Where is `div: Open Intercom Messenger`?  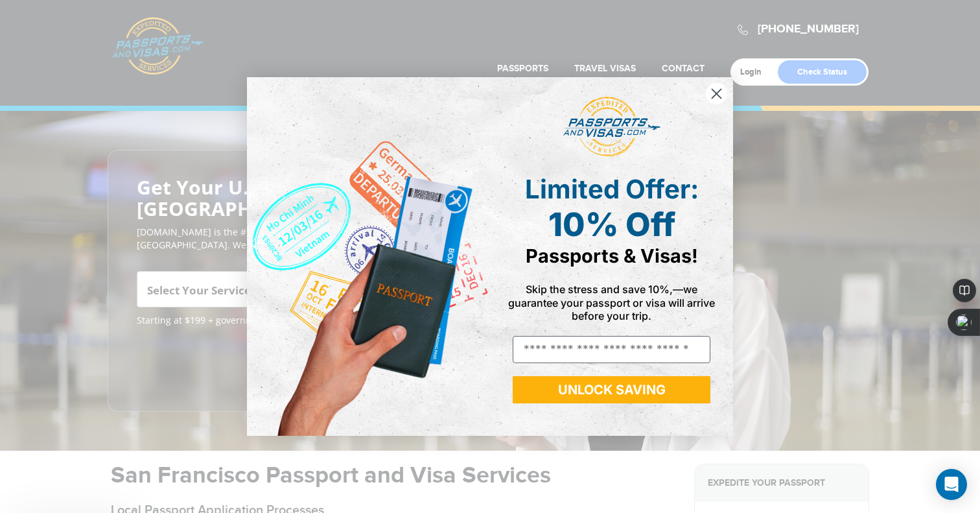 div: Open Intercom Messenger is located at coordinates (952, 485).